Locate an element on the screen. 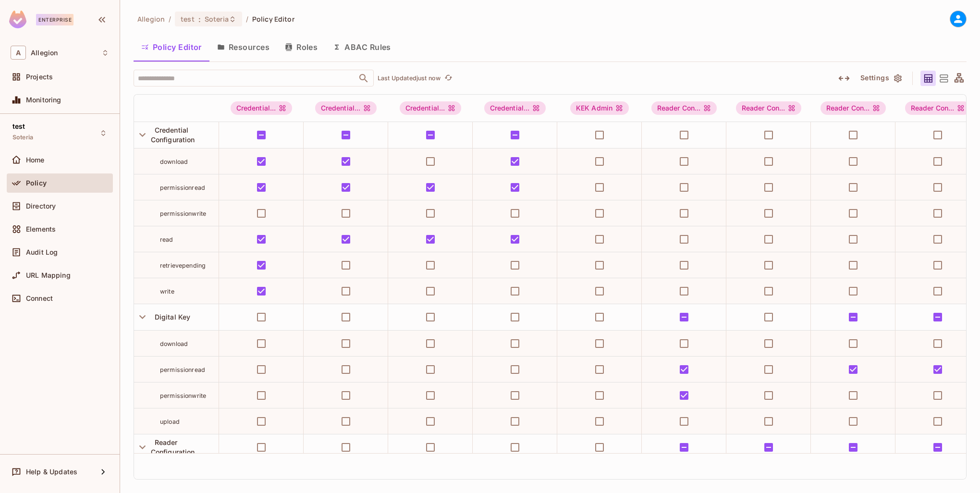  p: Last Updated just now is located at coordinates (409, 78).